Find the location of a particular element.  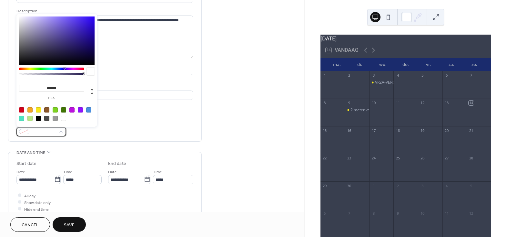

div: #8B572A is located at coordinates (47, 110).